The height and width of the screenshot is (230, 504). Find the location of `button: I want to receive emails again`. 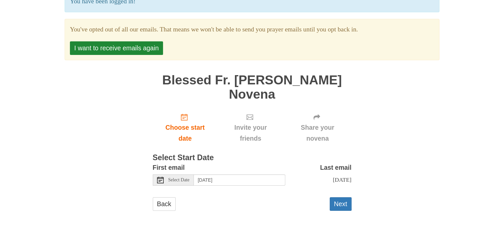

button: I want to receive emails again is located at coordinates (116, 48).